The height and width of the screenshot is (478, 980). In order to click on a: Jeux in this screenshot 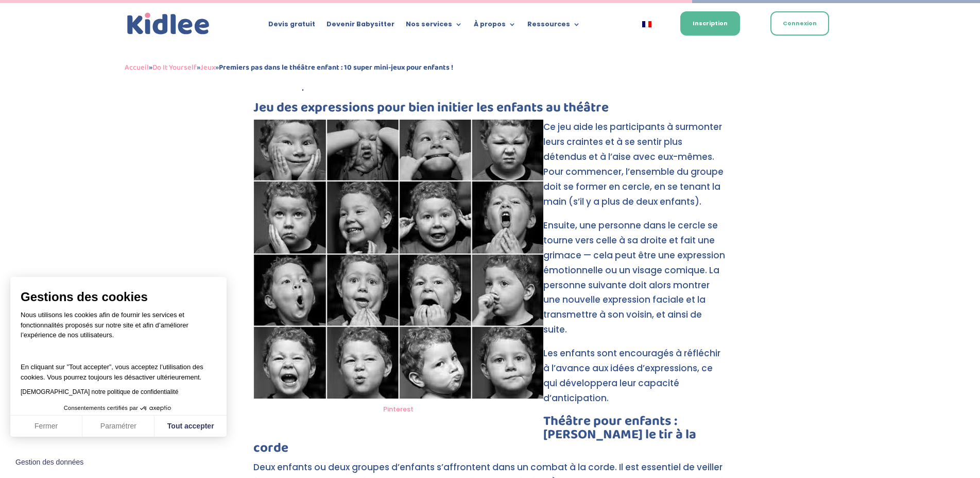, I will do `click(208, 67)`.